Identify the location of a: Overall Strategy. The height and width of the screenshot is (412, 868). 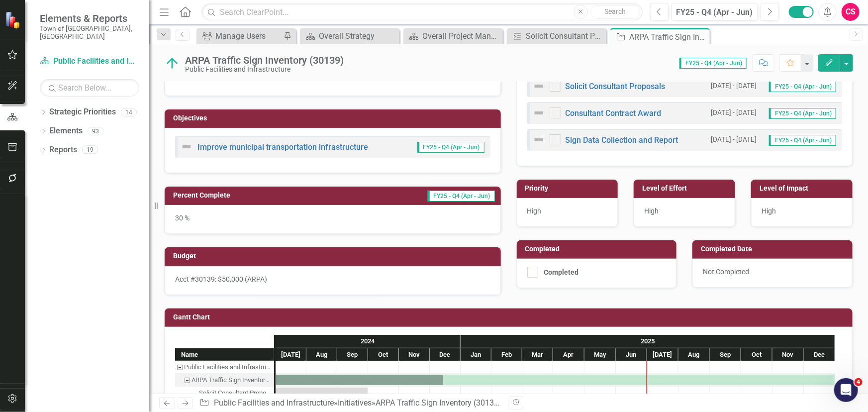
(349, 36).